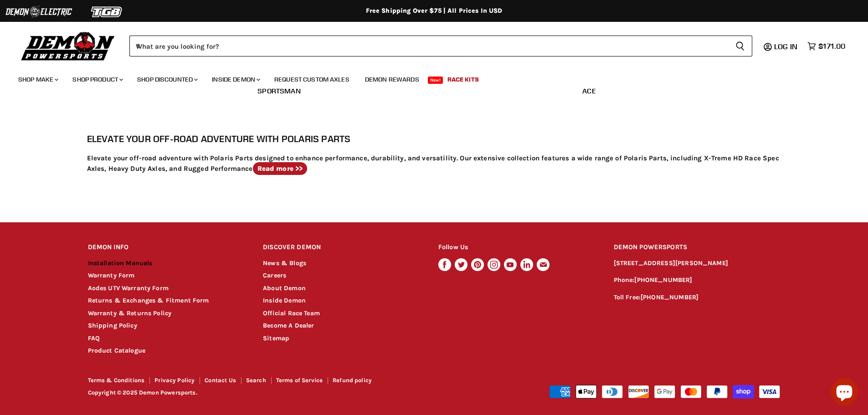  What do you see at coordinates (111, 275) in the screenshot?
I see `a: Warranty Form` at bounding box center [111, 275].